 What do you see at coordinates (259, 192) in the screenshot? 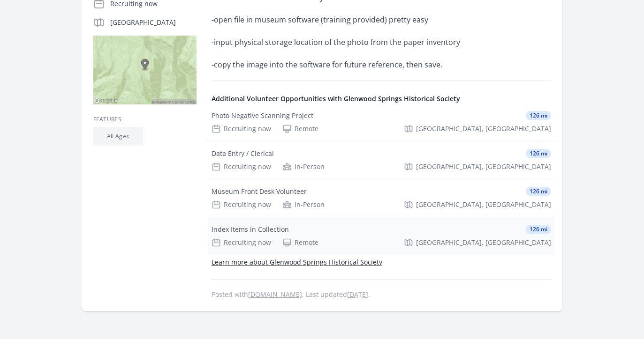
I see `div: Museum Front Desk Volunteer` at bounding box center [259, 192].